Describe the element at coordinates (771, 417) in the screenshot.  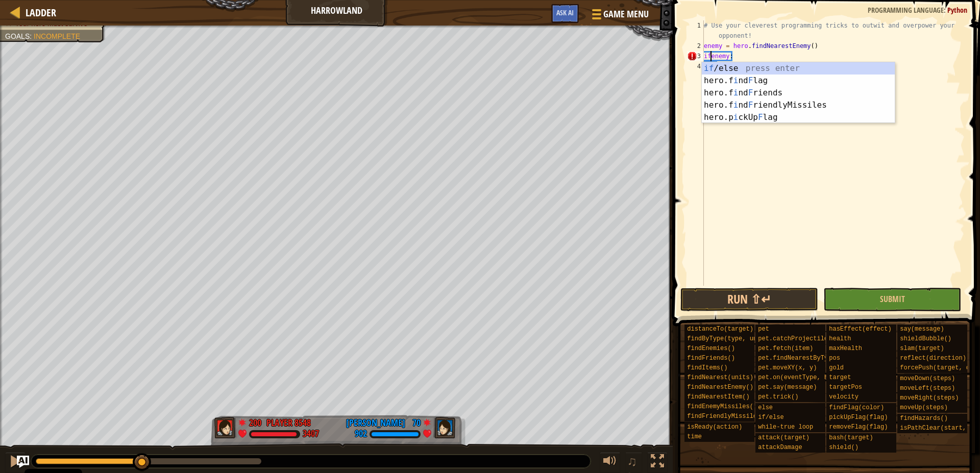
I see `span: if/else` at that location.